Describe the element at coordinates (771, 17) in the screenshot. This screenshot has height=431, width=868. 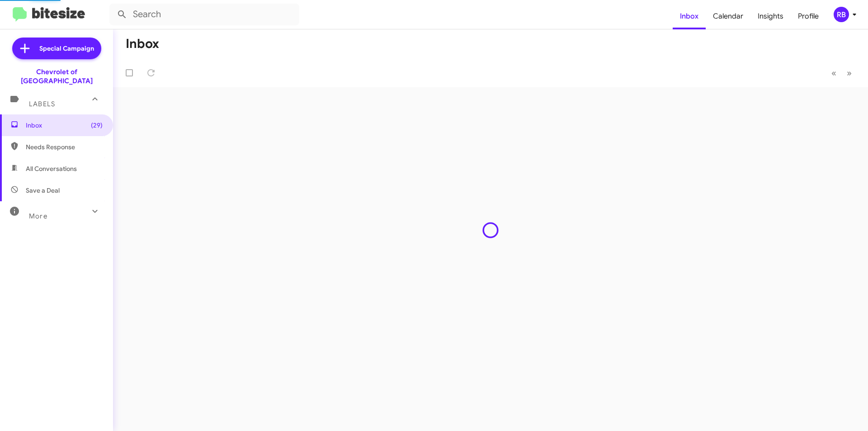
I see `span: Insights` at that location.